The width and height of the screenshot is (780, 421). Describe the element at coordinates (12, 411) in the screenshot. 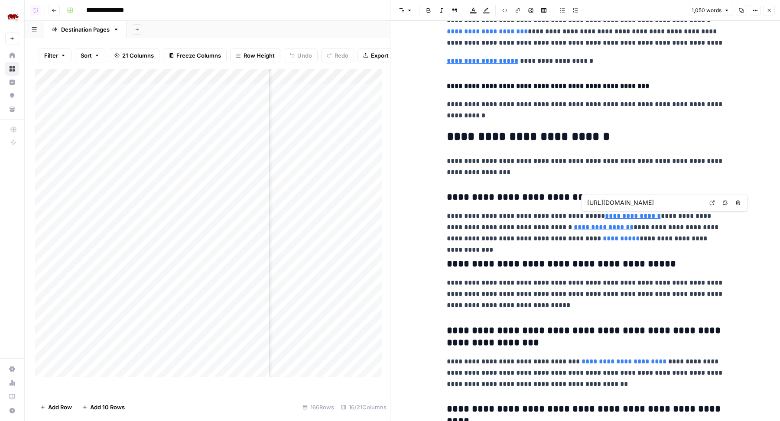

I see `button: Help + Support` at that location.